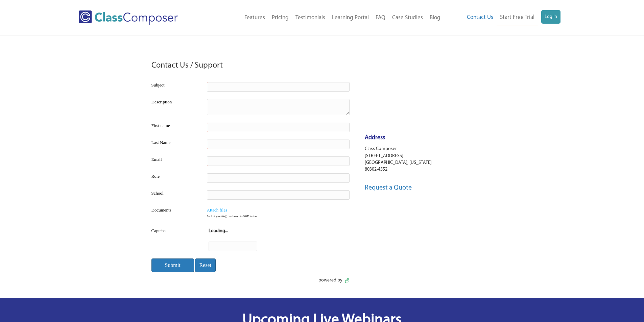 The height and width of the screenshot is (322, 644). I want to click on a: FAQ, so click(380, 18).